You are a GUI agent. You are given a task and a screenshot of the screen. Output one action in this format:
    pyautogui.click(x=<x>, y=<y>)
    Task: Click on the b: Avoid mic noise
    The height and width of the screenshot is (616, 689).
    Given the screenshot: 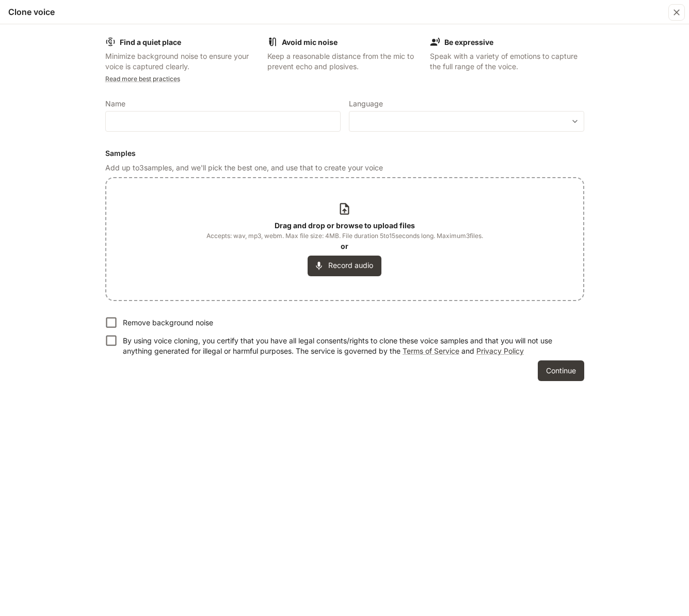 What is the action you would take?
    pyautogui.click(x=309, y=42)
    